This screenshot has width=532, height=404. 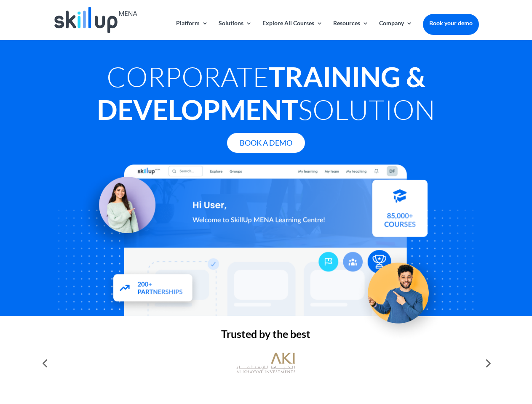 What do you see at coordinates (396, 30) in the screenshot?
I see `a: Company` at bounding box center [396, 30].